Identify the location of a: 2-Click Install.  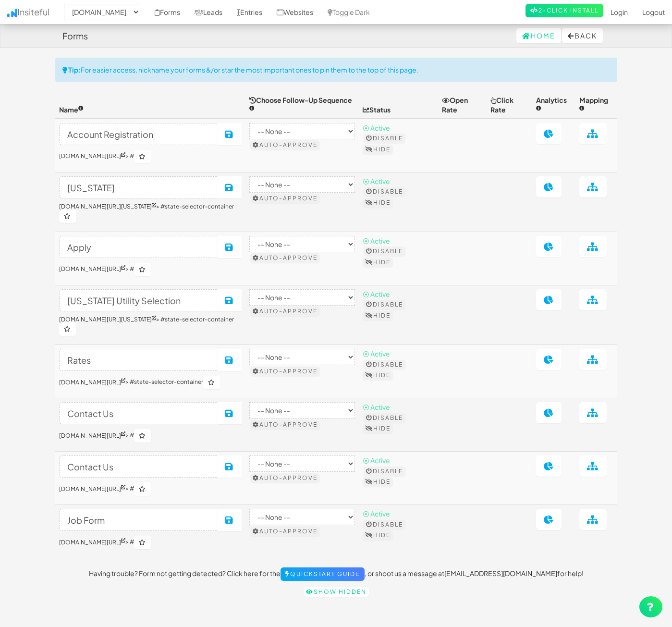
(565, 11).